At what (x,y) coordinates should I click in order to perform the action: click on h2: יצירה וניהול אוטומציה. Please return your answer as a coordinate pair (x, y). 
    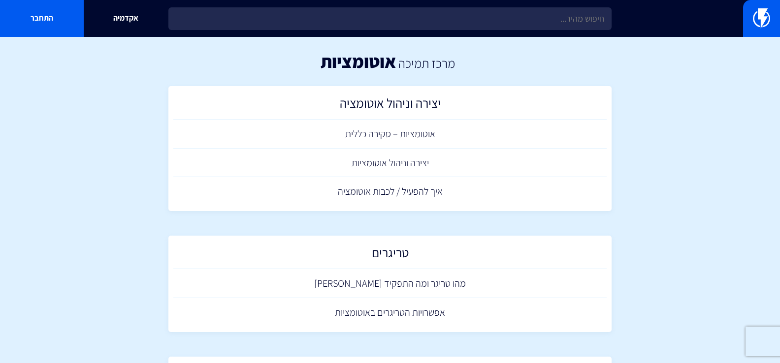
    Looking at the image, I should click on (390, 105).